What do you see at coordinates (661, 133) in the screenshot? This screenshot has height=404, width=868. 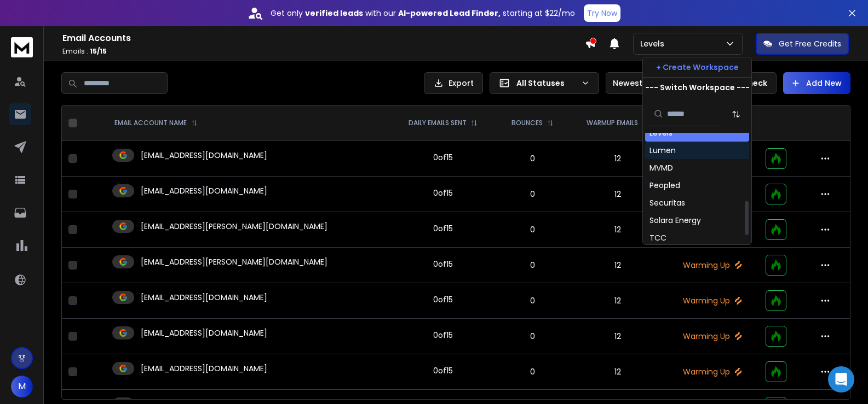 I see `div: Levels` at bounding box center [661, 133].